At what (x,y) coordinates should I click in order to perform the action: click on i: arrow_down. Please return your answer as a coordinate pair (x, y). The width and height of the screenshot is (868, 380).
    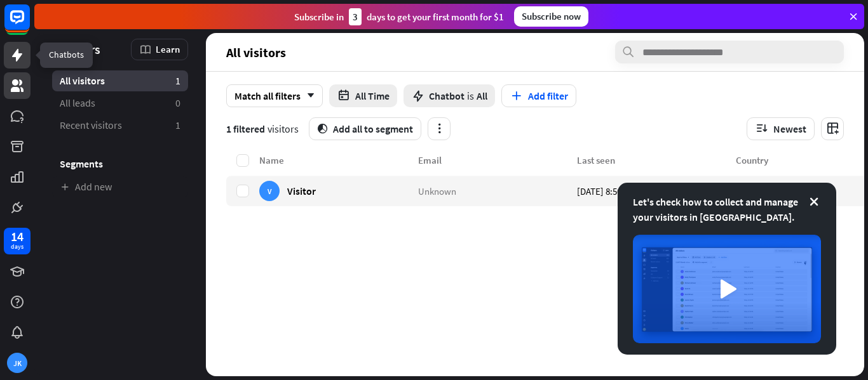
    Looking at the image, I should click on (308, 96).